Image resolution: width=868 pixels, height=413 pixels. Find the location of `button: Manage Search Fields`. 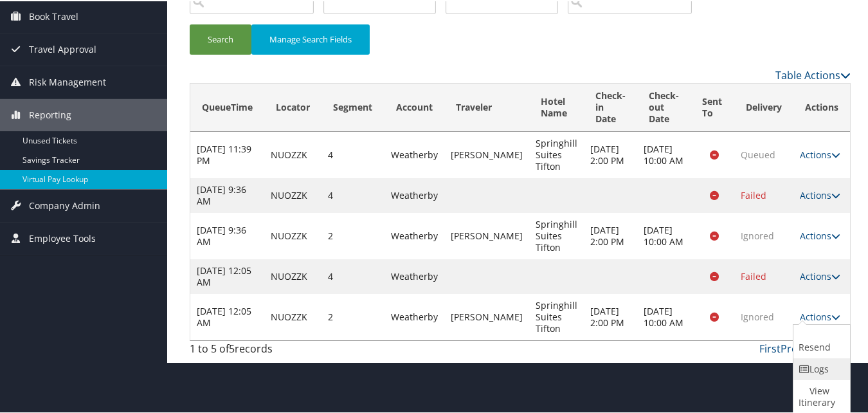

button: Manage Search Fields is located at coordinates (310, 38).